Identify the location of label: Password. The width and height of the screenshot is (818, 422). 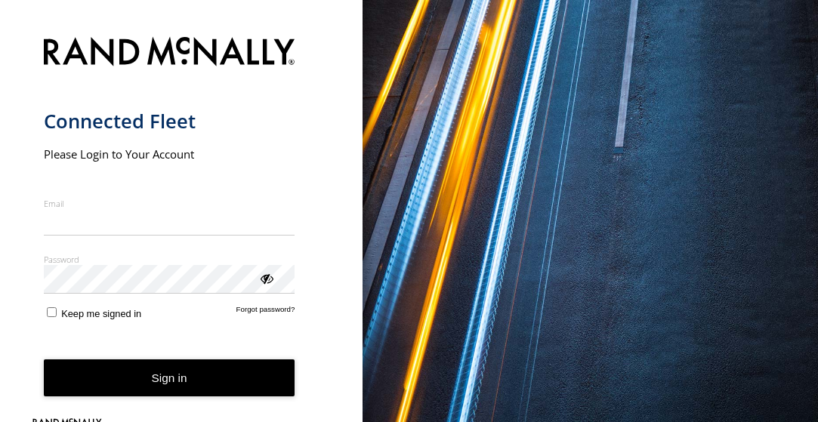
(169, 259).